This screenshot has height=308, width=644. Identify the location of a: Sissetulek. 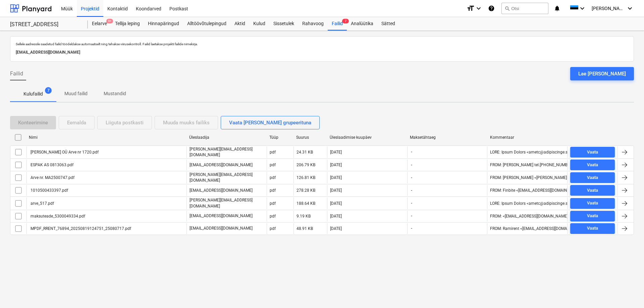
(284, 24).